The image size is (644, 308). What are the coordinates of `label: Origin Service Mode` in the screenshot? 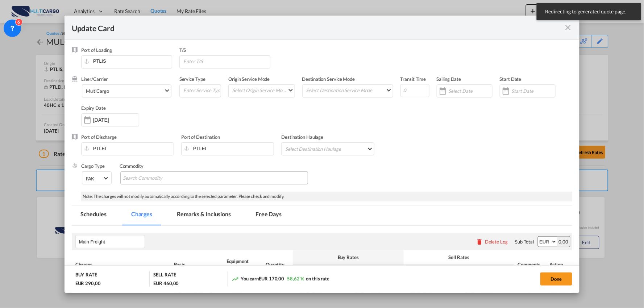 It's located at (249, 79).